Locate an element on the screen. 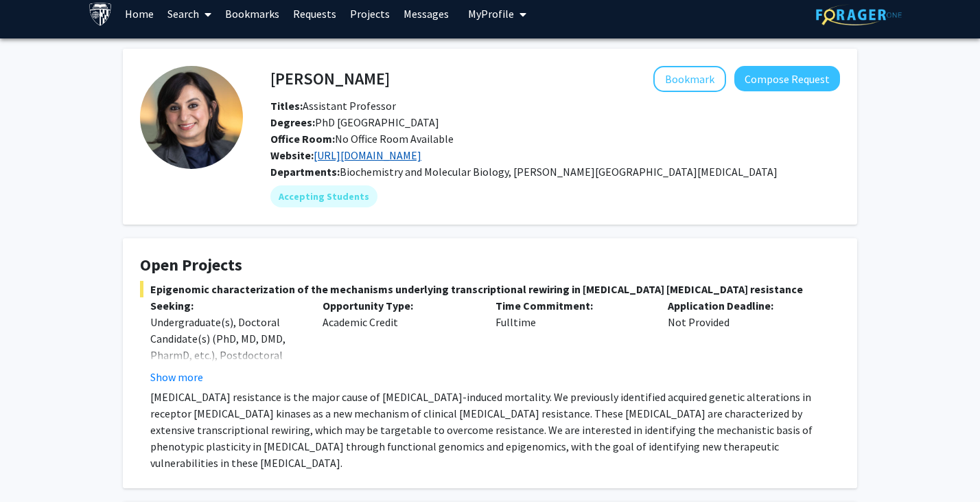 The image size is (980, 502). button: Compose Request to Utthara Nayar is located at coordinates (787, 79).